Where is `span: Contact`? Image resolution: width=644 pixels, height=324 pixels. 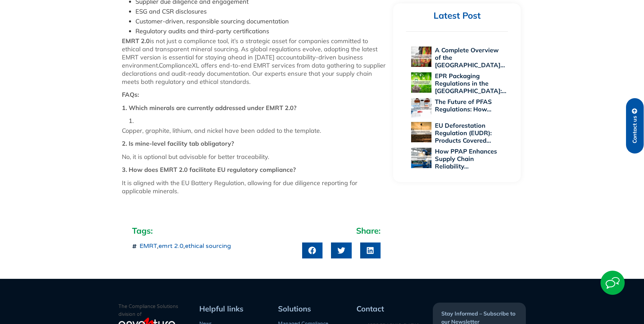
span: Contact is located at coordinates (370, 309).